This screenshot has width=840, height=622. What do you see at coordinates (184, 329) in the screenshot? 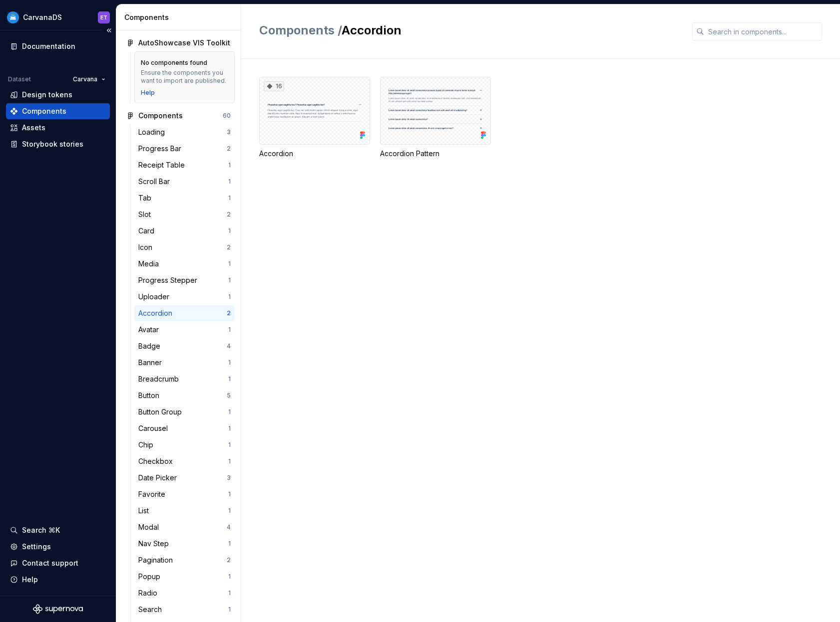
I see `a: Avatar1` at bounding box center [184, 329].